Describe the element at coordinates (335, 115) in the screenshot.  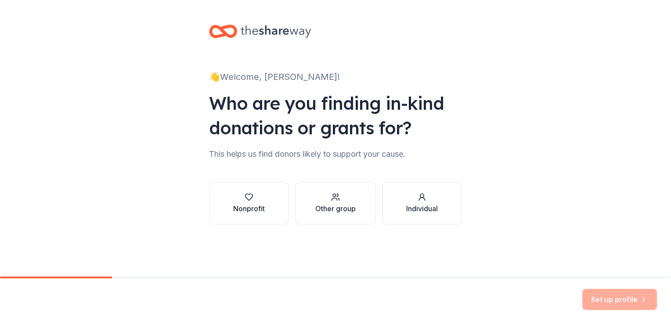
I see `div: Who are you finding in-kind donations or grants for?` at that location.